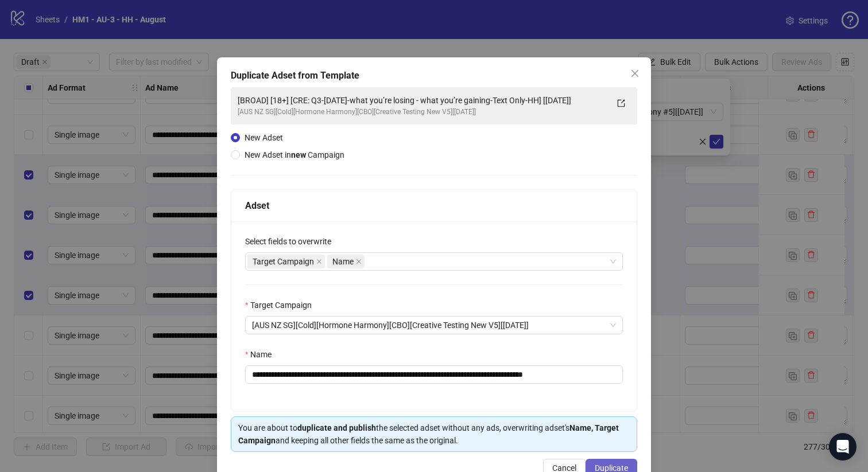 This screenshot has width=868, height=472. I want to click on div: Open Intercom Messenger, so click(842, 447).